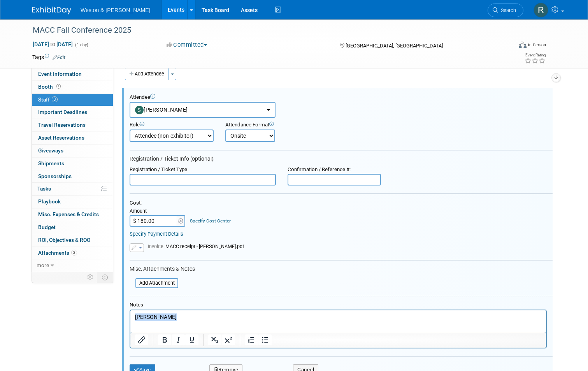  What do you see at coordinates (72, 177) in the screenshot?
I see `a: Sponsorships` at bounding box center [72, 177].